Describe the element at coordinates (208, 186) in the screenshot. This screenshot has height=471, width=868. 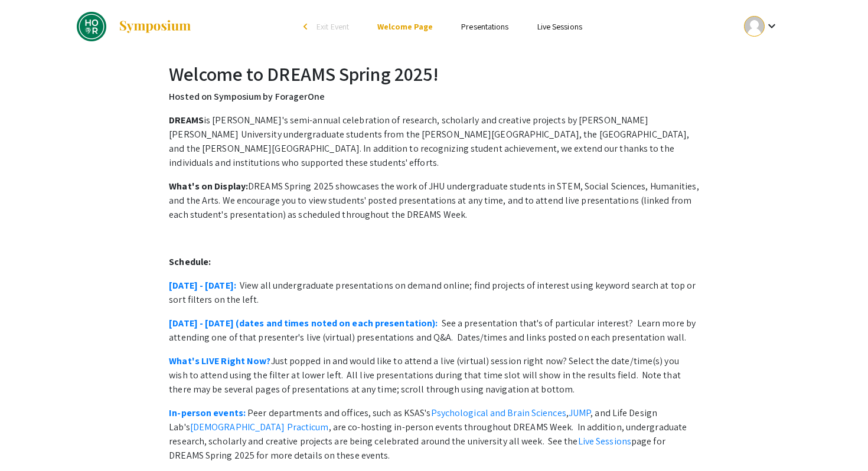
I see `strong: What's on Display:` at that location.